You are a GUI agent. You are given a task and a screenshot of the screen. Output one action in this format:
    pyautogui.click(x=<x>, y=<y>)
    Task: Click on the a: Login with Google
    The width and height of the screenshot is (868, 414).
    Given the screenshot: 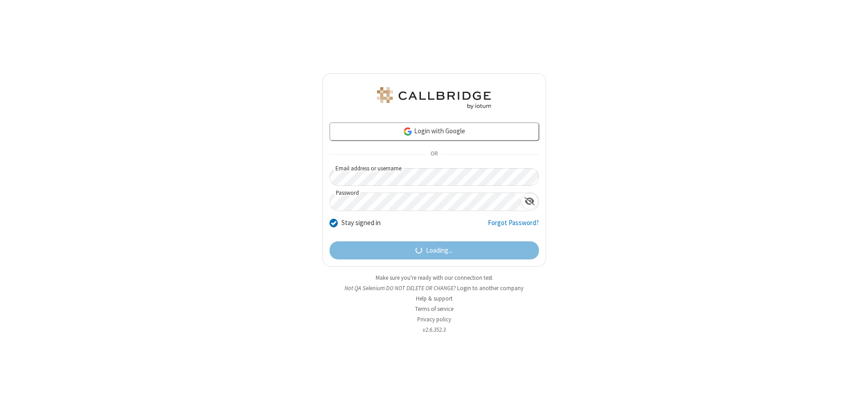 What is the action you would take?
    pyautogui.click(x=434, y=132)
    